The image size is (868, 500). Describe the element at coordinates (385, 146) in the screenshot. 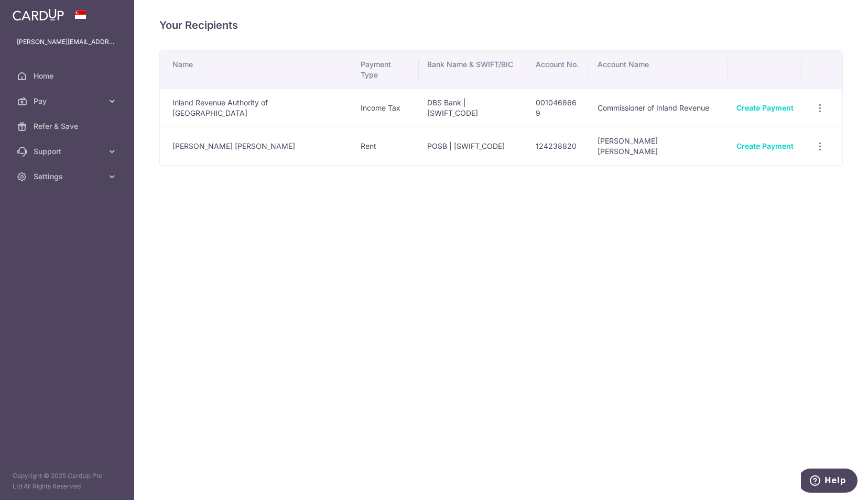

I see `td: Rent` at that location.